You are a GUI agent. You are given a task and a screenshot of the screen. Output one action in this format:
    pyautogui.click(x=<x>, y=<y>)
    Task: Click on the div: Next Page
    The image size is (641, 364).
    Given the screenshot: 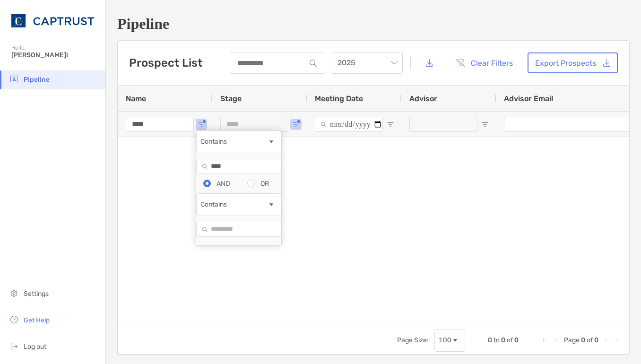 What is the action you would take?
    pyautogui.click(x=606, y=340)
    